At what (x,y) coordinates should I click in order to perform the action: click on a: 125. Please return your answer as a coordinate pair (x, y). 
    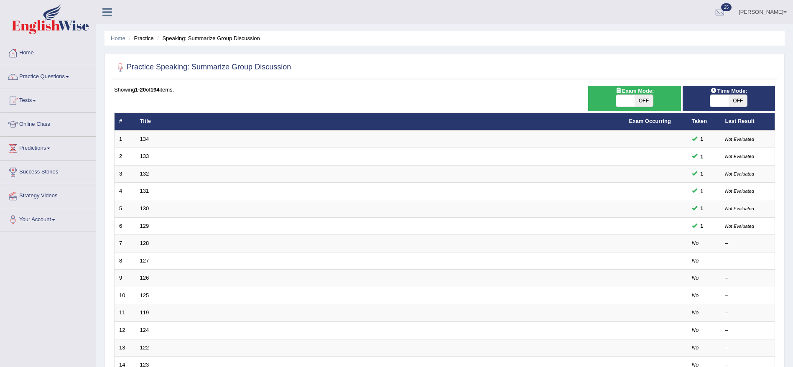
    Looking at the image, I should click on (145, 295).